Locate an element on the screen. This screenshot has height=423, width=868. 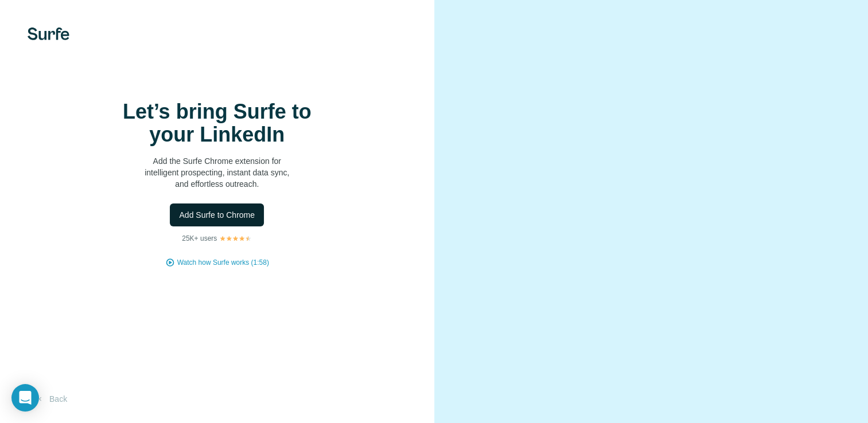
p: 25K+ users is located at coordinates (199, 239).